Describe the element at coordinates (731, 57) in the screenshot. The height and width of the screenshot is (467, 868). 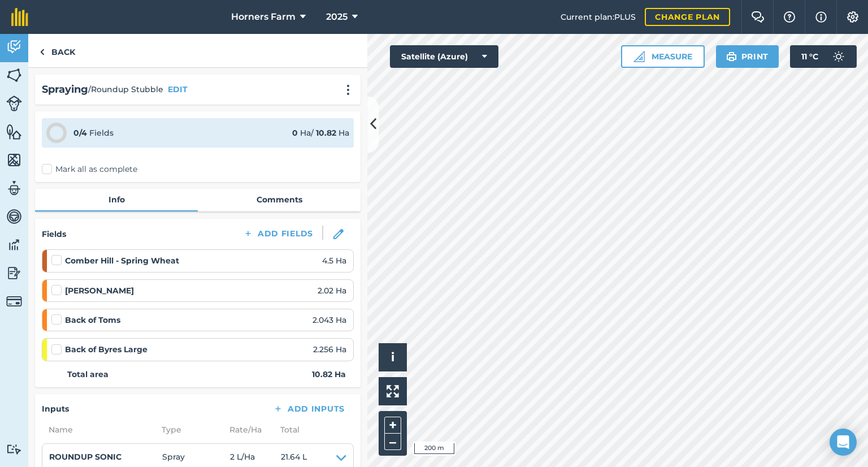
I see `img: svg+xml;base64,PHN2ZyB4bWxucz0iaHR0cDovL3d3dy53My5vcmcvMjAwMC9zdmciIHdpZHRoPSIxOSIgaGVpZ2h0PSIyNC...` at that location.